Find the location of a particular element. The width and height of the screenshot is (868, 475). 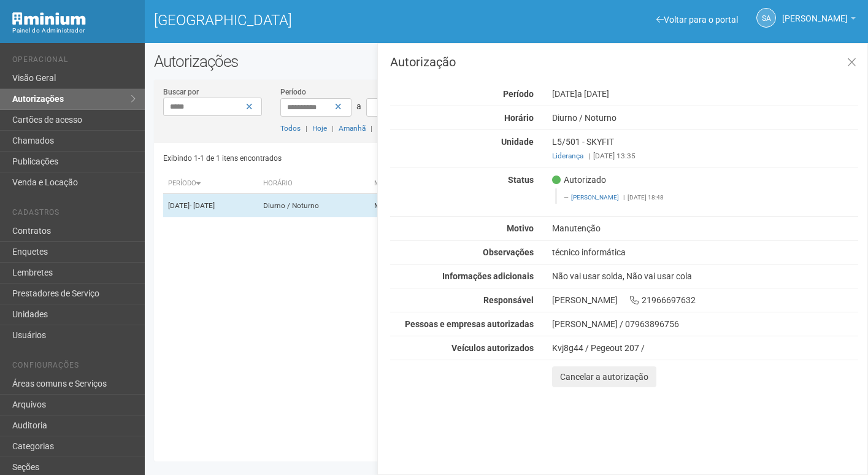

strong: Unidade is located at coordinates (518, 142).